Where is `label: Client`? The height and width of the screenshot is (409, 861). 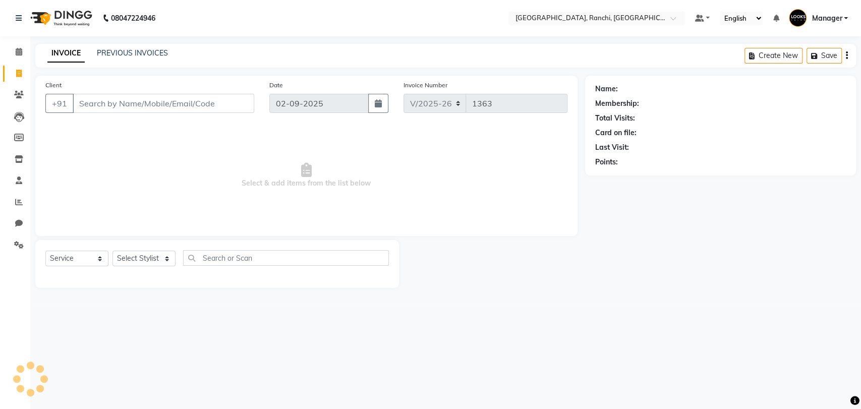
label: Client is located at coordinates (53, 85).